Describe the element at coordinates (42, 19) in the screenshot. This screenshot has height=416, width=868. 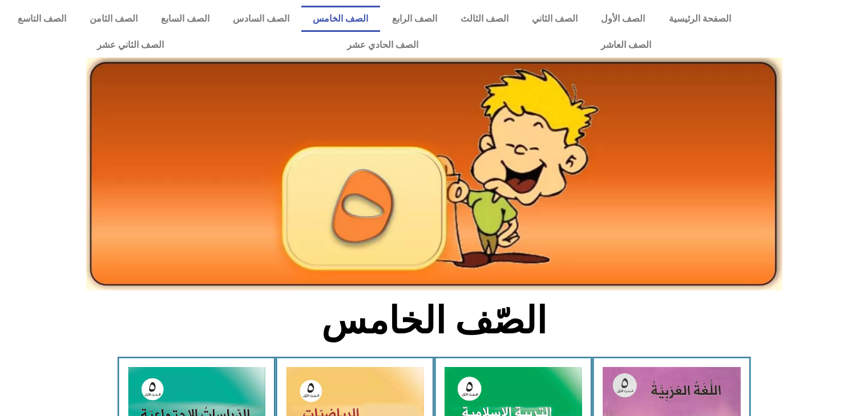
I see `a: الصف التاسع` at that location.